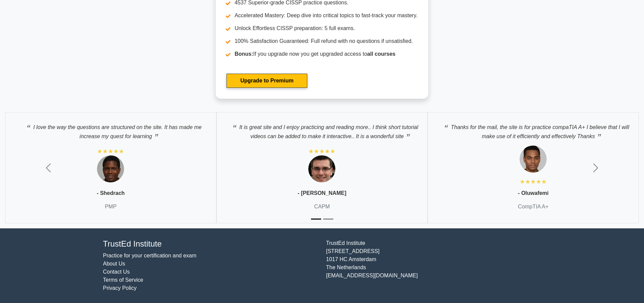  I want to click on a: Privacy Policy, so click(120, 288).